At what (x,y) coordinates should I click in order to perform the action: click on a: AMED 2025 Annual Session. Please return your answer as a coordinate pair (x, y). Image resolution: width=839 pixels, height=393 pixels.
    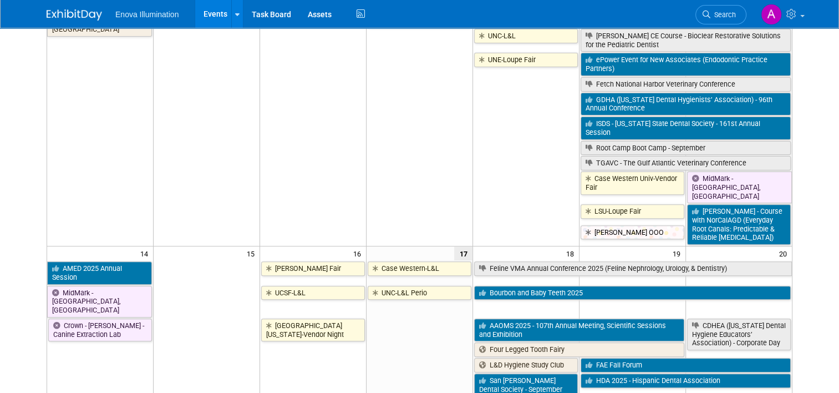
    Looking at the image, I should click on (99, 272).